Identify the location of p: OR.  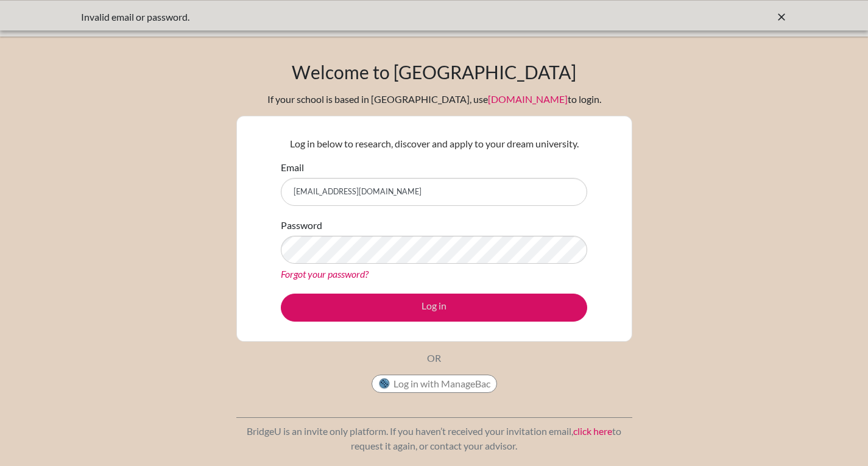
(434, 358).